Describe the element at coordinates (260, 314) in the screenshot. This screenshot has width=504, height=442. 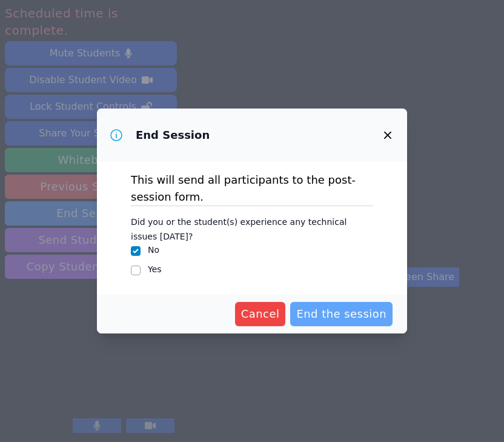
I see `button: Cancel` at that location.